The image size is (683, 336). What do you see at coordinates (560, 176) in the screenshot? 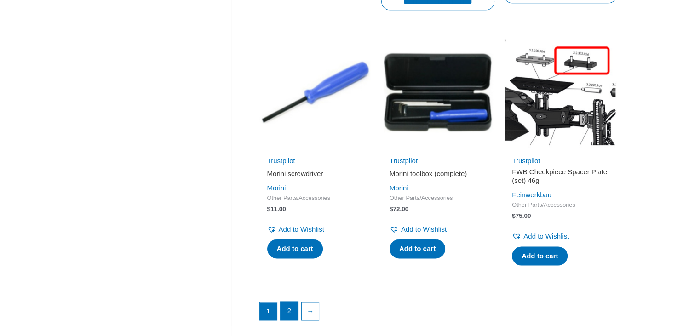
I see `h2: FWB Cheekpiece Spacer Plate (set) 46g` at bounding box center [560, 176].